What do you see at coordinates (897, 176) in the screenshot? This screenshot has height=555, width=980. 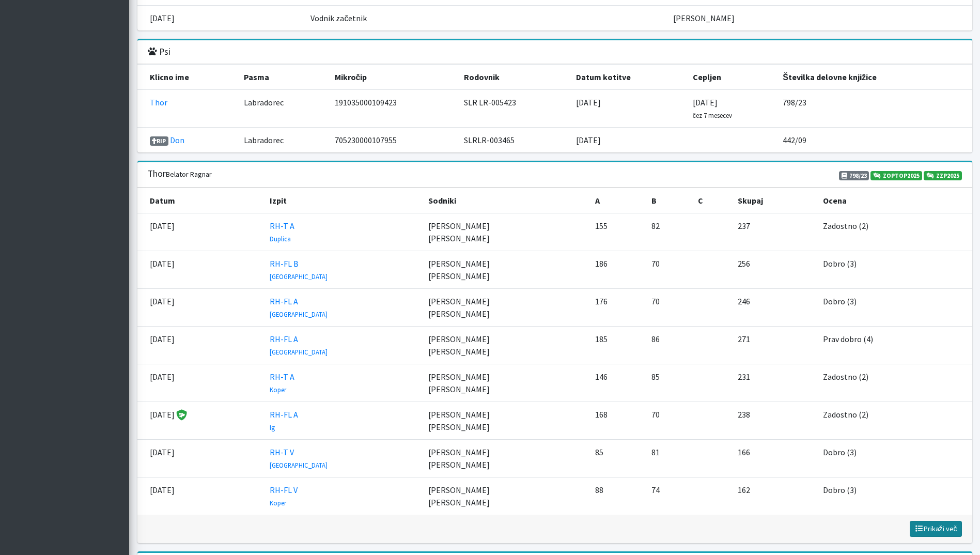 I see `a: ZOPTOP2025` at bounding box center [897, 176].